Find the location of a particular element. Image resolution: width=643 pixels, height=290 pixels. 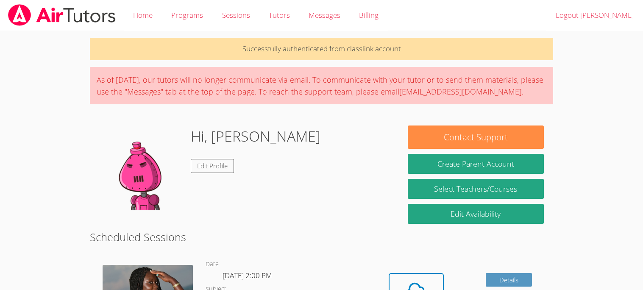

dt: Date is located at coordinates (212, 264).